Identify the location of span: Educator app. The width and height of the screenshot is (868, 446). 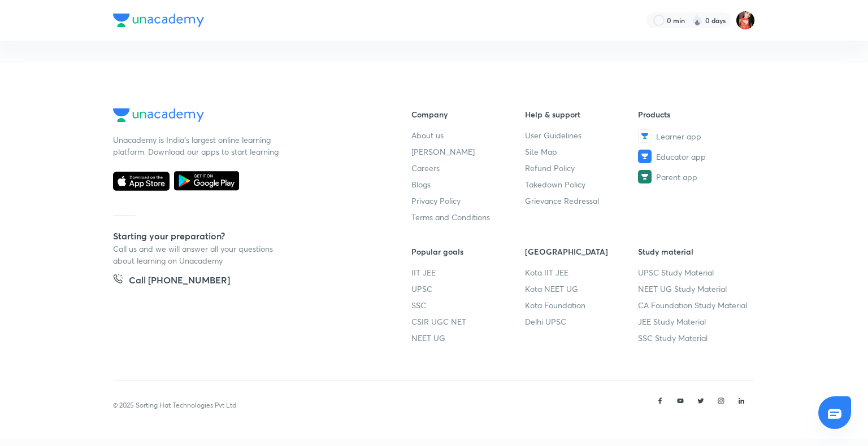
(681, 157).